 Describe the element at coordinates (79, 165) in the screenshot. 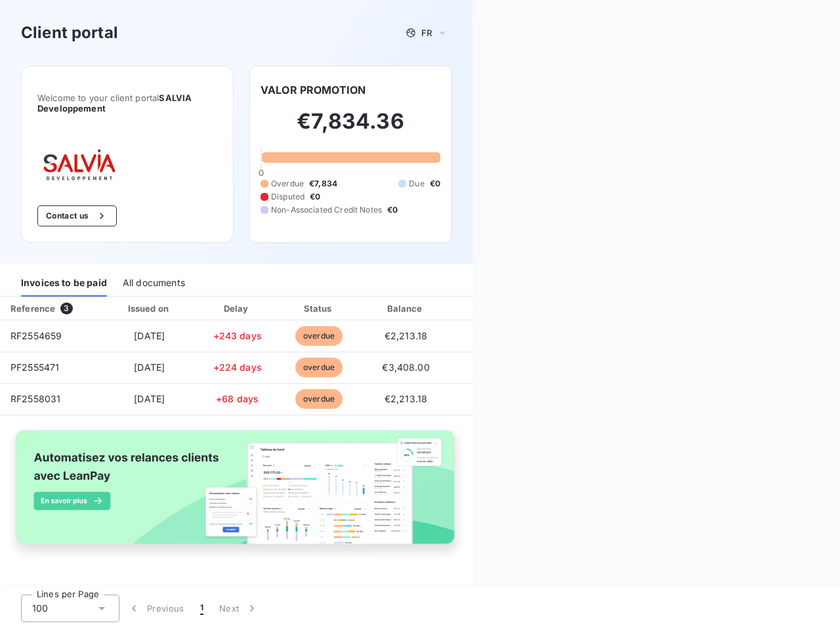

I see `img: Company logo` at that location.